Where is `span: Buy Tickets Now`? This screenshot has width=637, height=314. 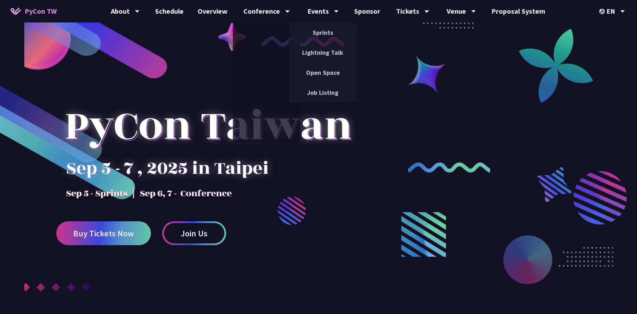
span: Buy Tickets Now is located at coordinates (103, 233).